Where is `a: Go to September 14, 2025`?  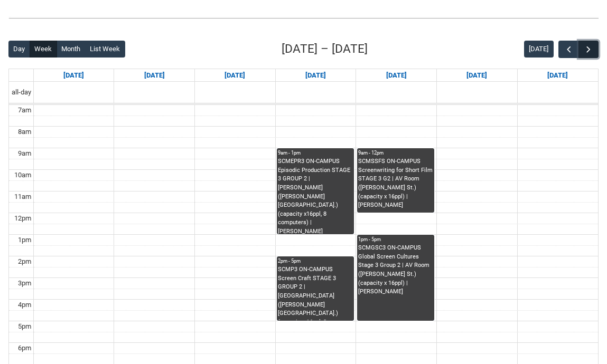
a: Go to September 14, 2025 is located at coordinates (74, 76).